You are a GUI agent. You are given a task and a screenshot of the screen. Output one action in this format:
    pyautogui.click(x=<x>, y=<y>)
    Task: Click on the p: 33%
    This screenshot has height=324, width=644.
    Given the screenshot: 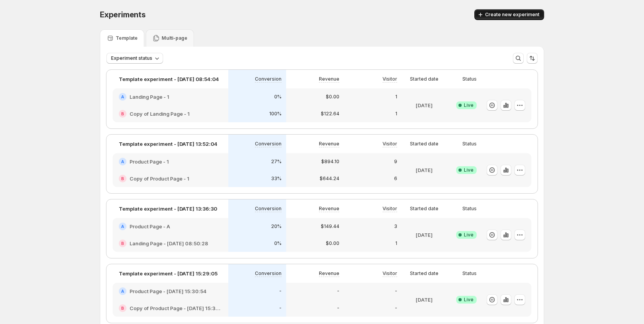 What is the action you would take?
    pyautogui.click(x=276, y=179)
    